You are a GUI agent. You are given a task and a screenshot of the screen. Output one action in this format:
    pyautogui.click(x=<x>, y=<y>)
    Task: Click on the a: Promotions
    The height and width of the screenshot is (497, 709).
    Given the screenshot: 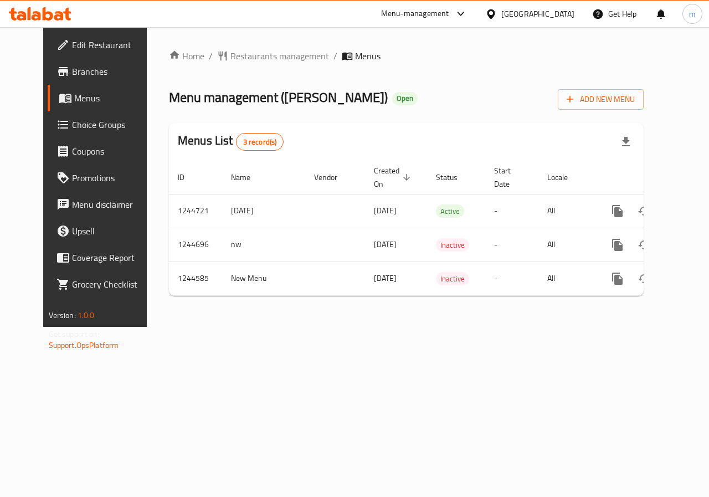 What is the action you would take?
    pyautogui.click(x=105, y=178)
    